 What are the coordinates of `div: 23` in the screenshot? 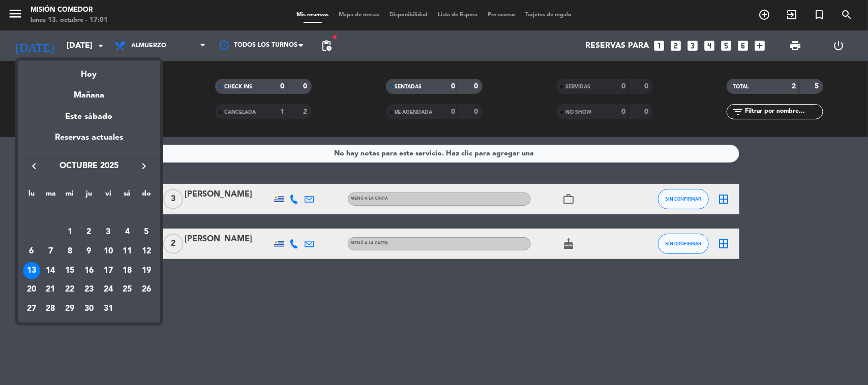 It's located at (89, 289).